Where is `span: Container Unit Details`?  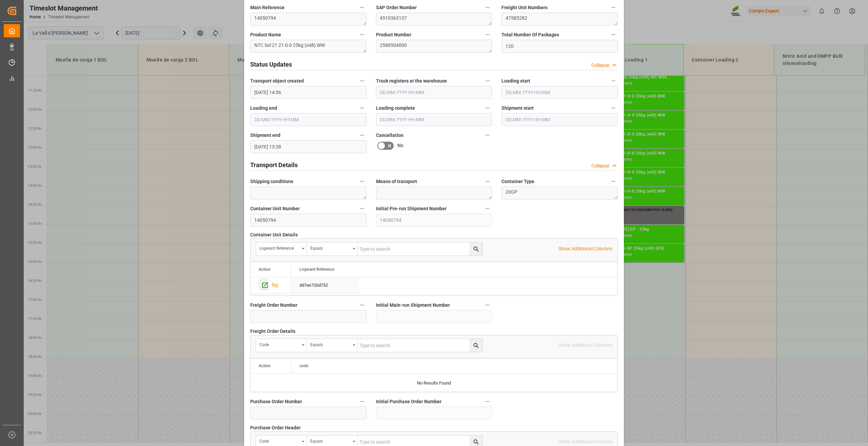 span: Container Unit Details is located at coordinates (274, 235).